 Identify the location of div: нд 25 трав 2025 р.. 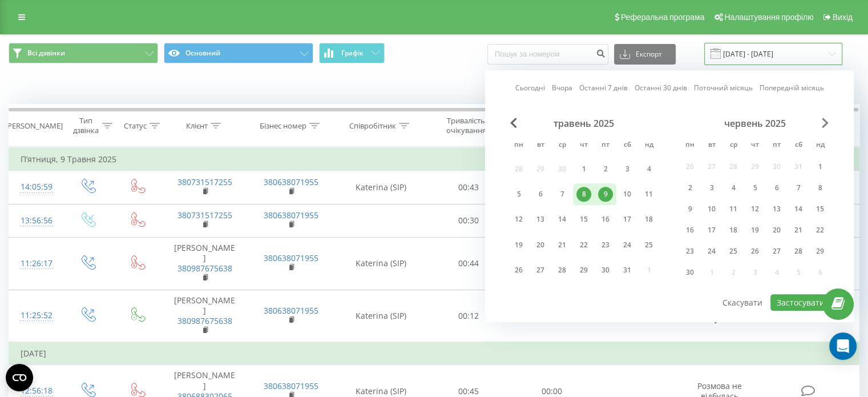
(649, 244).